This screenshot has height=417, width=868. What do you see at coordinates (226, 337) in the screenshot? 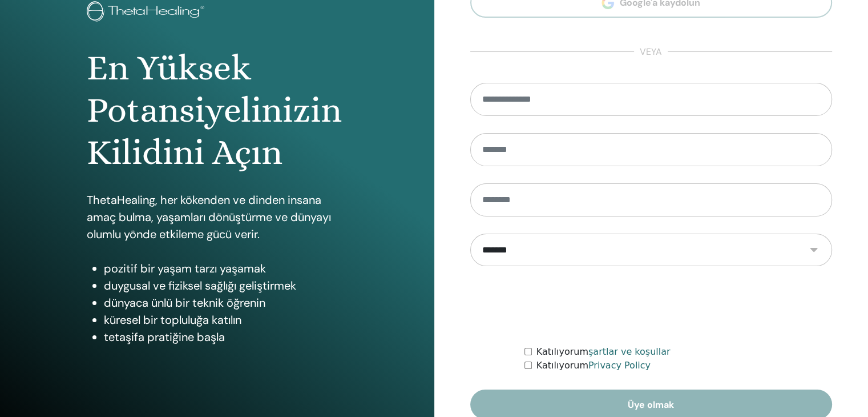
I see `li: tetaşifa pratiğine başla` at bounding box center [226, 337].